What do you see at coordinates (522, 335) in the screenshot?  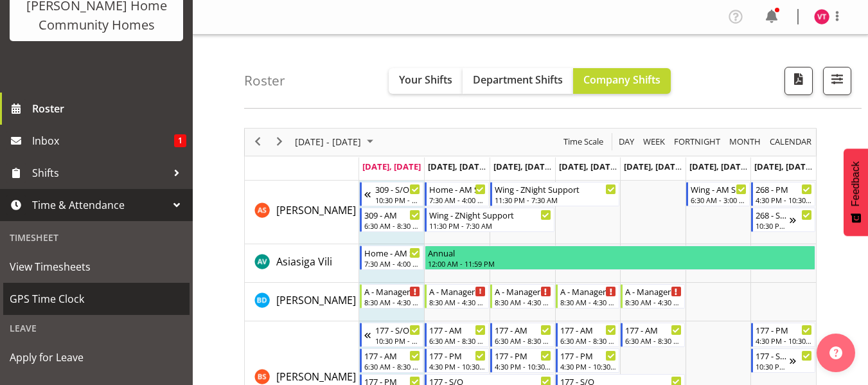 I see `div: Billie Sothern"s event - 177 - AM Begin From Wednesday, October 1, 2025 at 6:30:00 AM GMT+13:00 E...` at bounding box center [522, 335].